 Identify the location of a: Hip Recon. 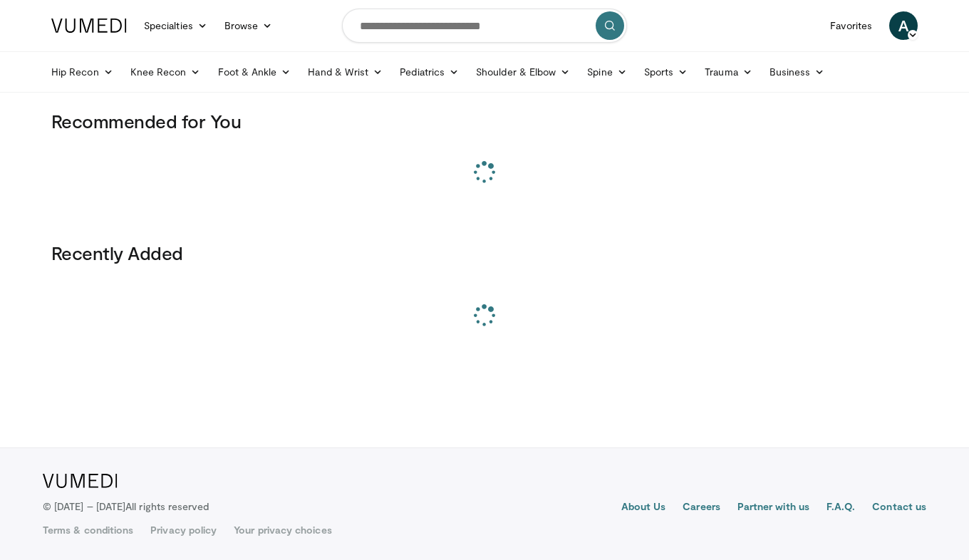
(82, 72).